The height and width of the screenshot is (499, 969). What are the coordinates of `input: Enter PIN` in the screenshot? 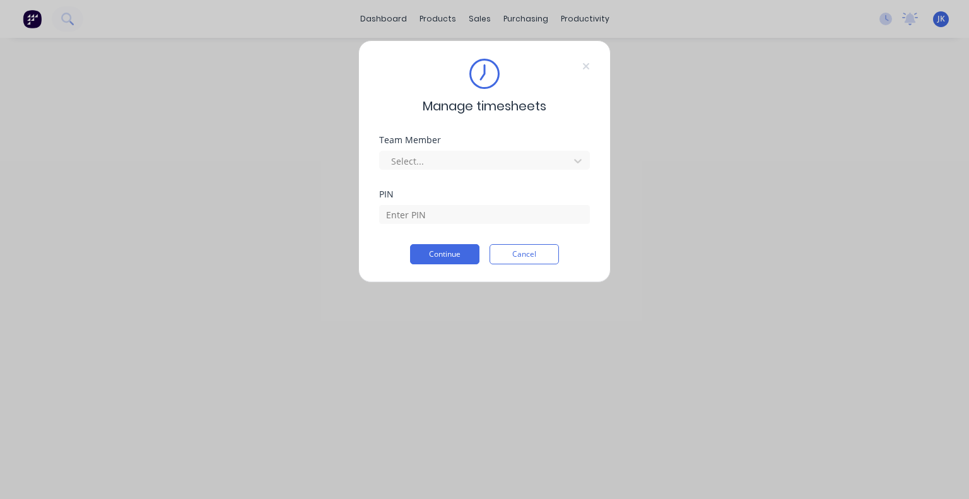 It's located at (485, 215).